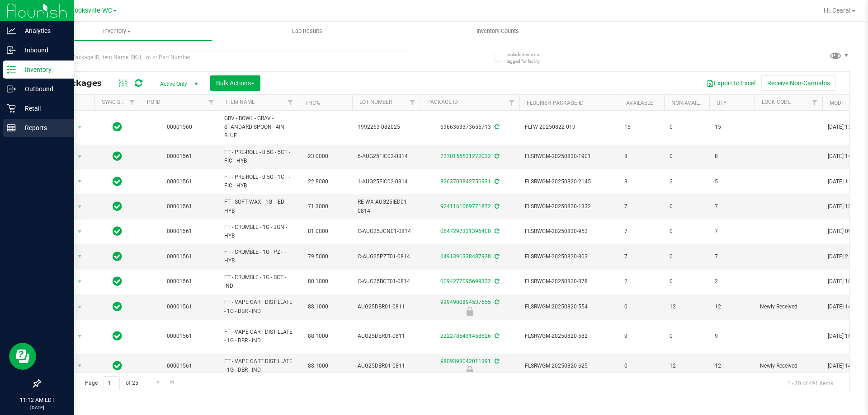  Describe the element at coordinates (721, 103) in the screenshot. I see `a: Qty` at that location.